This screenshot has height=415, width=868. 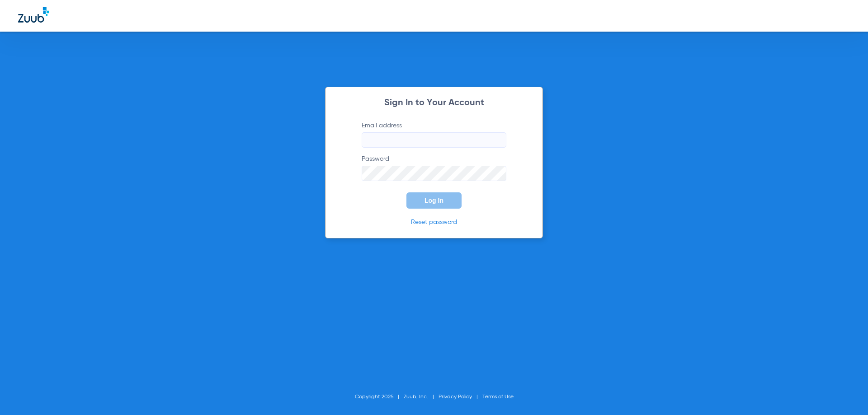 I want to click on h2: Sign In to Your Account, so click(x=434, y=103).